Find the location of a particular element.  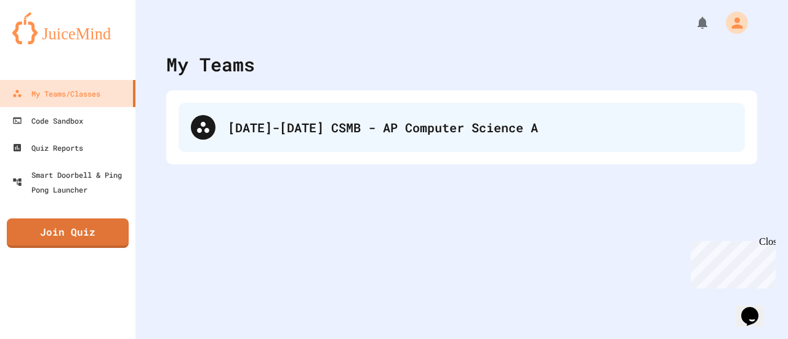

div: My Notifications is located at coordinates (692, 23).